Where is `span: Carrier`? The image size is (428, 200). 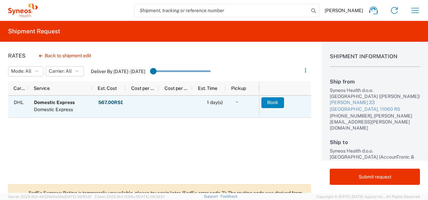
span: Carrier is located at coordinates (20, 88).